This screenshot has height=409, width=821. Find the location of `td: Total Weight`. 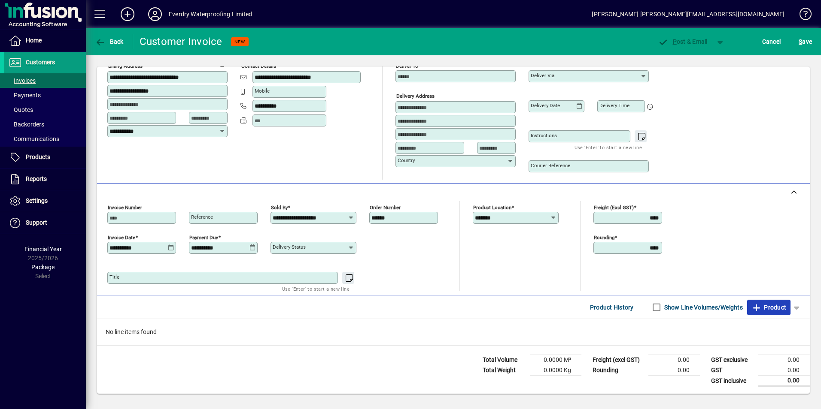

td: Total Weight is located at coordinates (504, 371).